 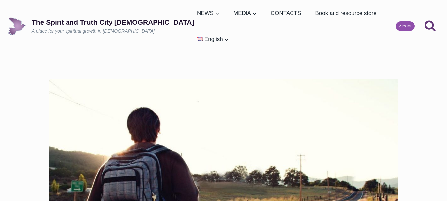 What do you see at coordinates (17, 26) in the screenshot?
I see `img: Draudze Gars un Patiesība` at bounding box center [17, 26].